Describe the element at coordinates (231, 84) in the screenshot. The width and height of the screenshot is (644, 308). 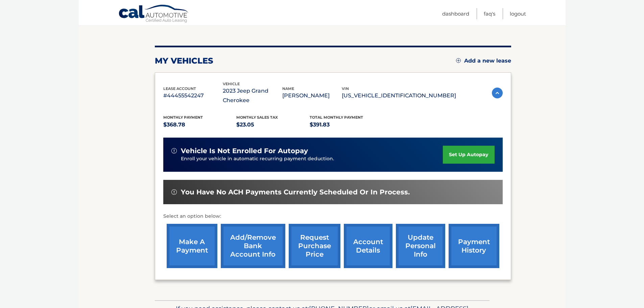
I see `span: vehicle` at that location.